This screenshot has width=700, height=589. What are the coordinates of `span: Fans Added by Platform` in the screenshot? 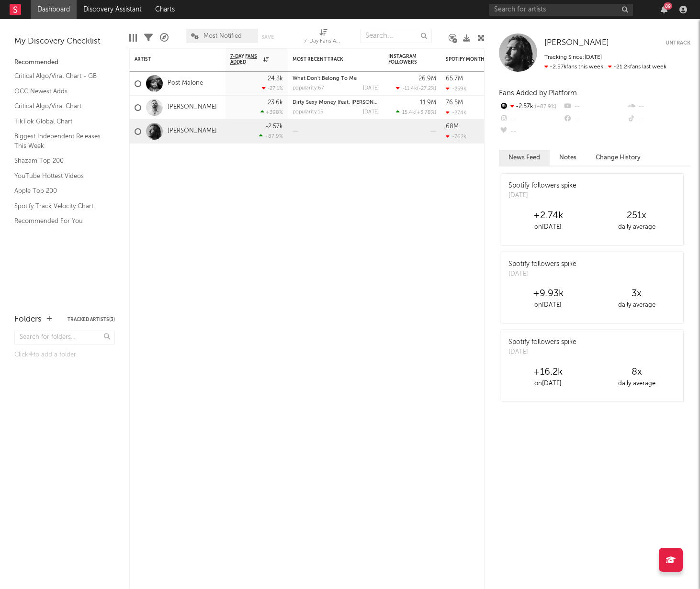 It's located at (538, 93).